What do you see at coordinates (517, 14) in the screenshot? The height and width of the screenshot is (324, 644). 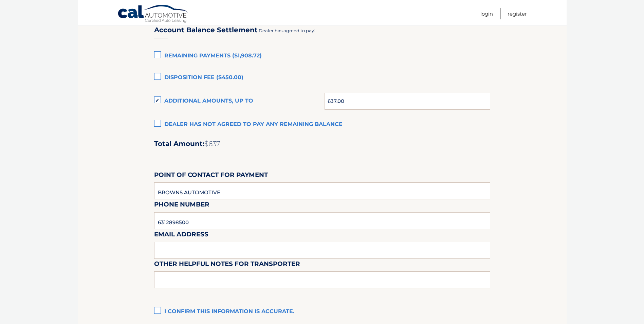 I see `a: Register` at bounding box center [517, 14].